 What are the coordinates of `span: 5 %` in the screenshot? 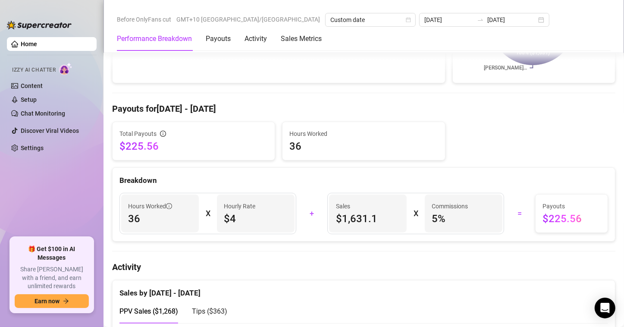 It's located at (464, 219).